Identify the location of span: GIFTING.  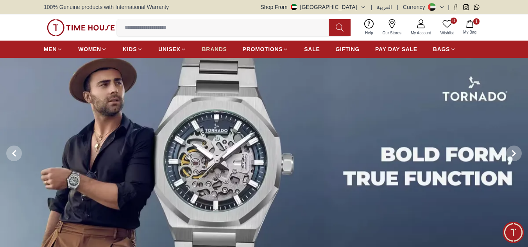
(347, 49).